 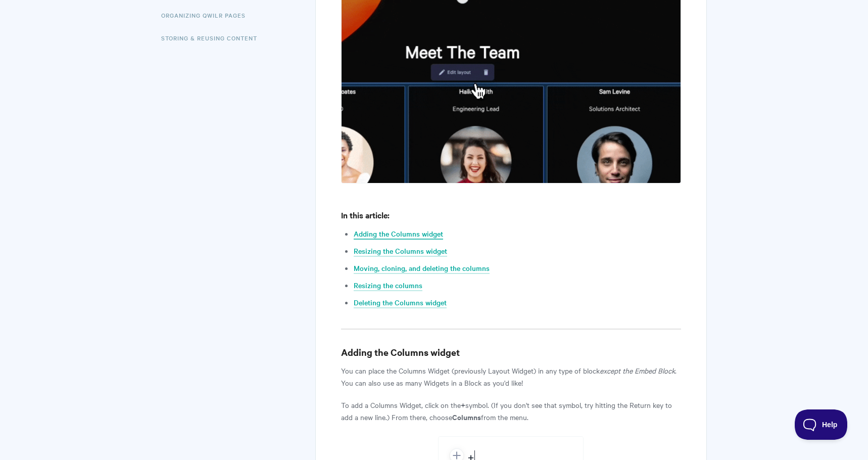 I want to click on em: except the Embed Block, so click(x=637, y=370).